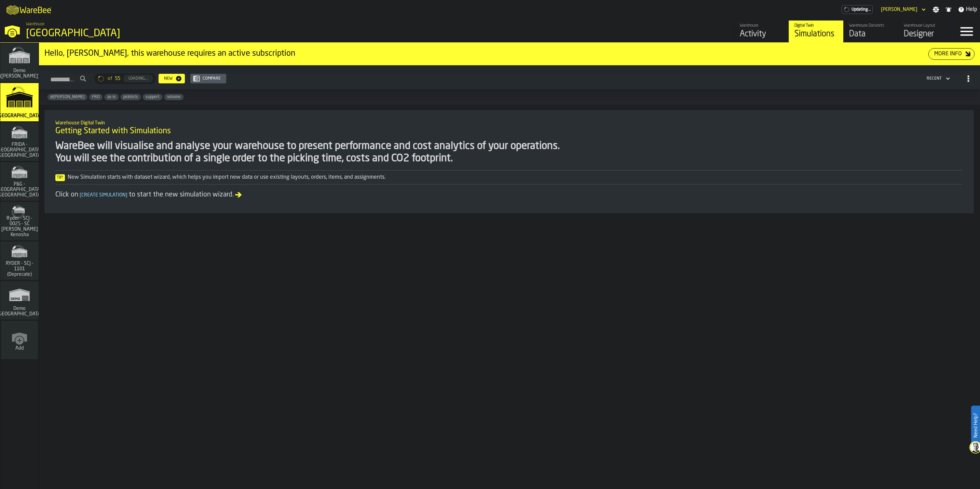 This screenshot has width=980, height=489. Describe the element at coordinates (113, 131) in the screenshot. I see `span: Getting Started with Simulations` at that location.